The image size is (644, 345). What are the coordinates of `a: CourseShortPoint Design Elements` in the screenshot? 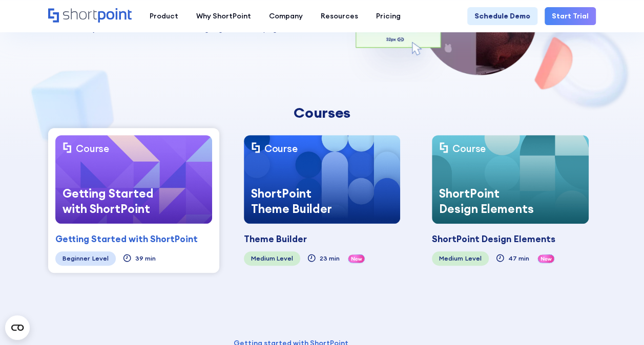 It's located at (510, 179).